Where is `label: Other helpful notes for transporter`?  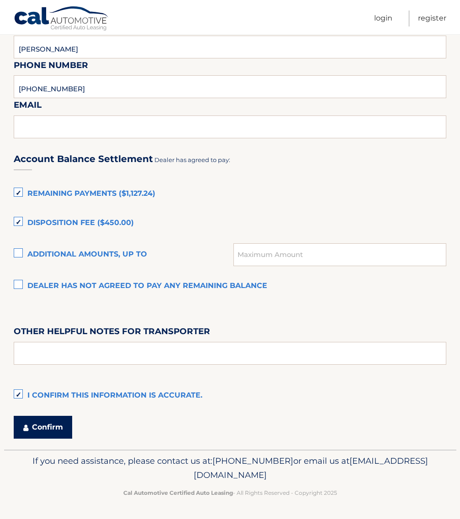 label: Other helpful notes for transporter is located at coordinates (112, 333).